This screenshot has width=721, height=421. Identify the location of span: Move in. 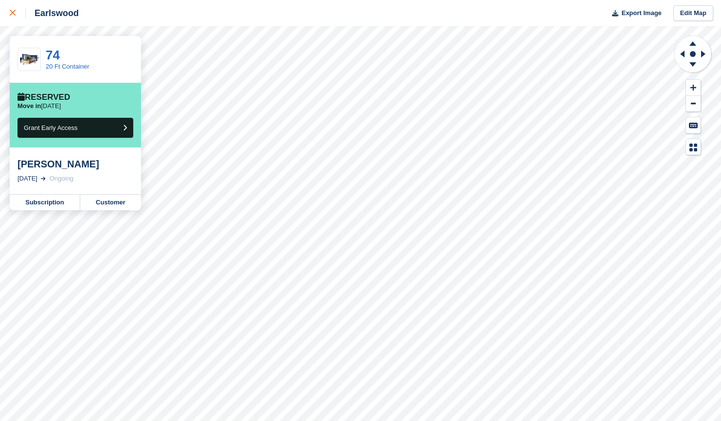
(29, 106).